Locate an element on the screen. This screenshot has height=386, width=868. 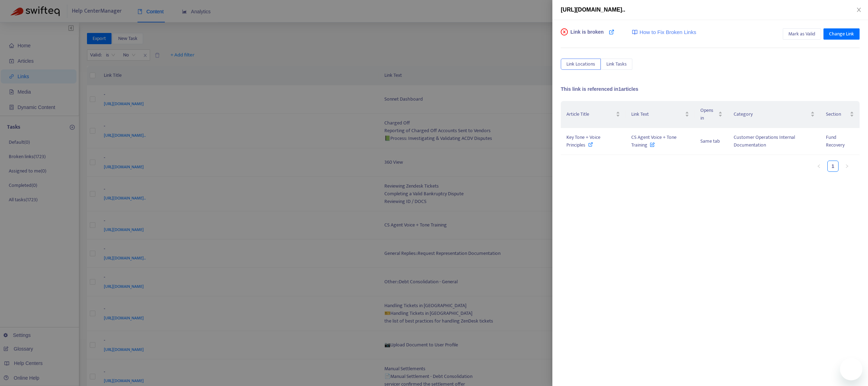
span: Link is broken is located at coordinates (587, 35).